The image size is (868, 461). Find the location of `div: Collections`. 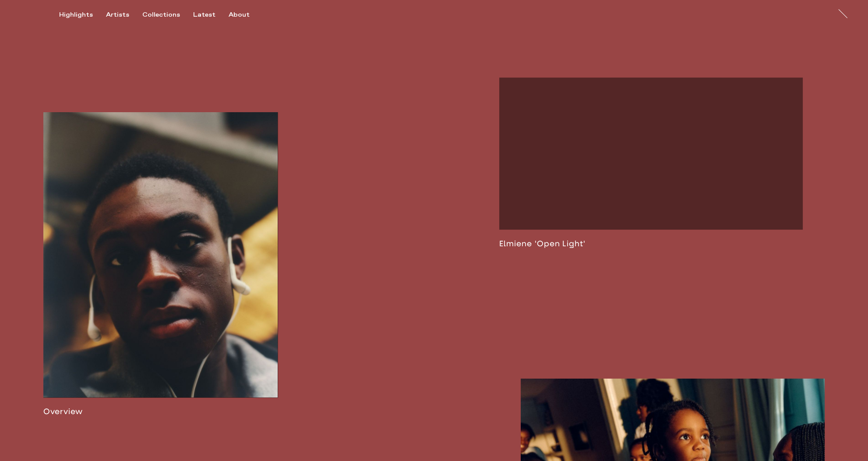

div: Collections is located at coordinates (161, 15).